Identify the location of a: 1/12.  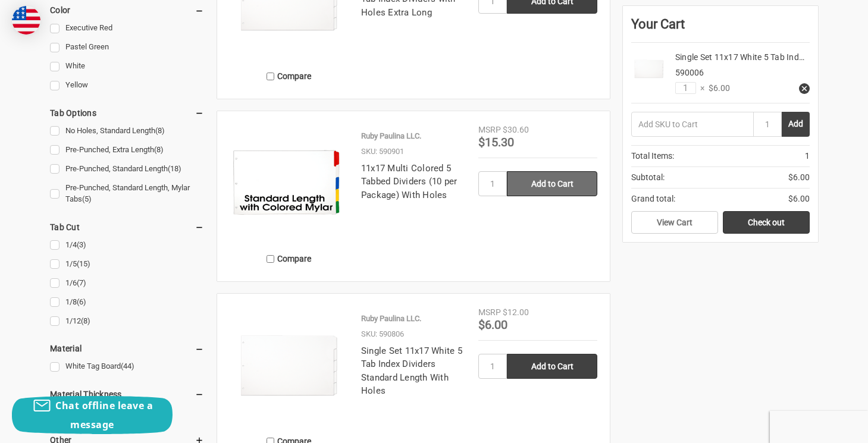
(126, 321).